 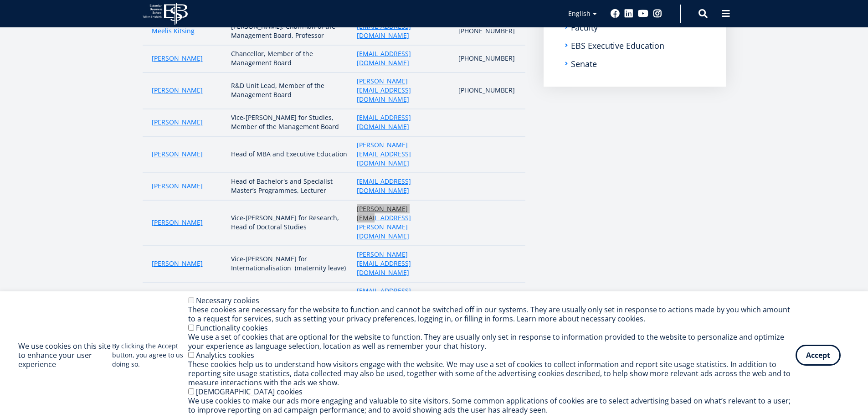 I want to click on label: Functionality cookies, so click(x=232, y=328).